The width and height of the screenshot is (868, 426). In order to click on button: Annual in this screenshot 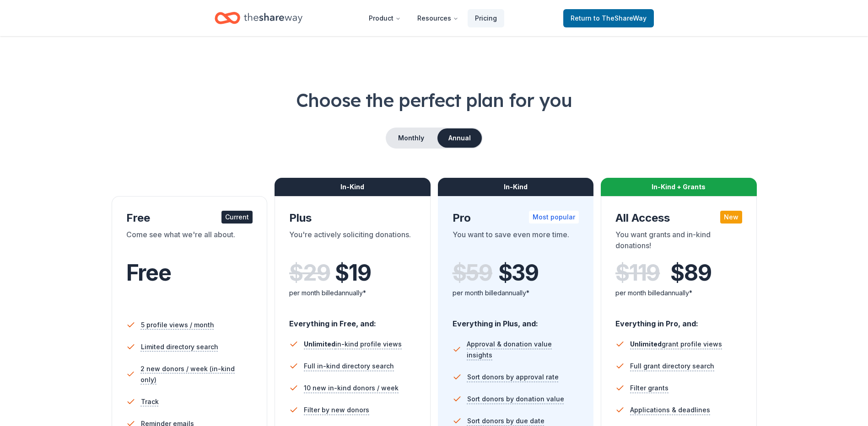, I will do `click(459, 138)`.